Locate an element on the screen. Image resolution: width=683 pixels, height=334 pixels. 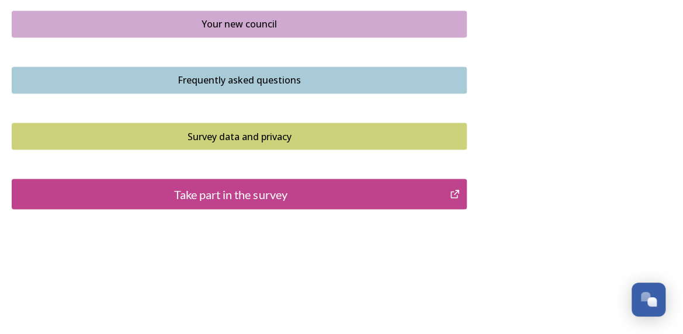
div: Survey data and privacy is located at coordinates (239, 136).